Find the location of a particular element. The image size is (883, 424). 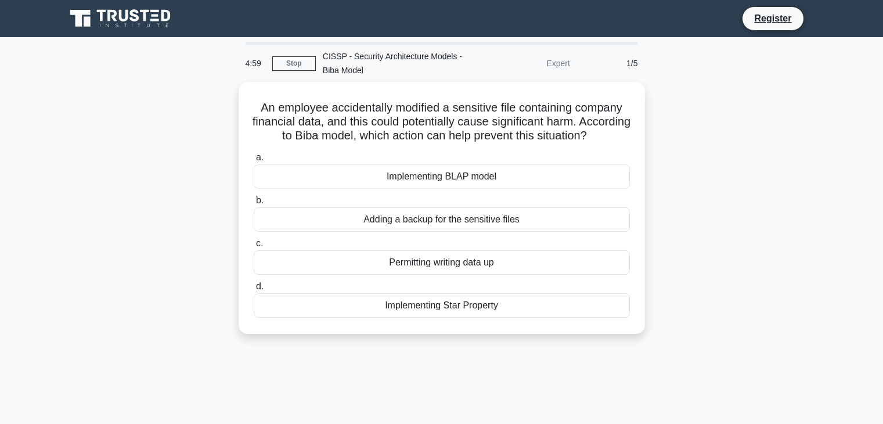

div: Adding a backup for the sensitive files is located at coordinates (442, 219).